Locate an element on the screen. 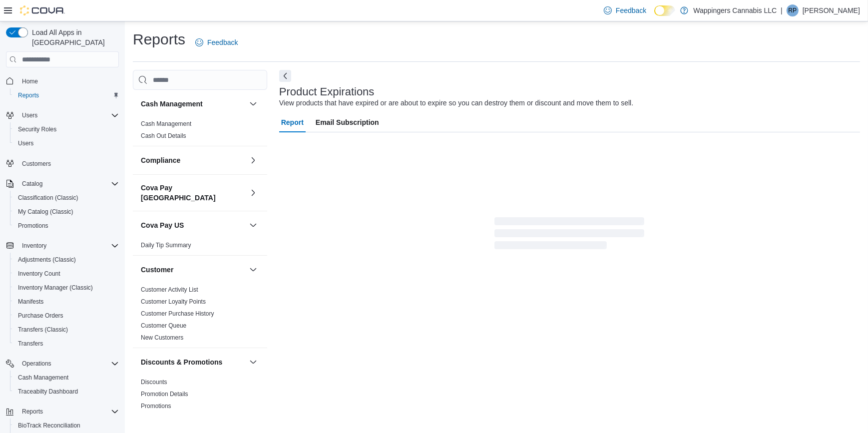  a: Customer Activity List is located at coordinates (169, 289).